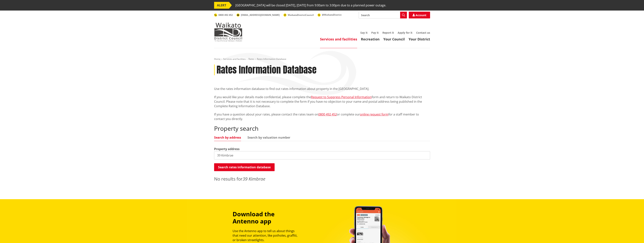 The width and height of the screenshot is (644, 243). What do you see at coordinates (244, 167) in the screenshot?
I see `button: Search rates information database` at bounding box center [244, 167].